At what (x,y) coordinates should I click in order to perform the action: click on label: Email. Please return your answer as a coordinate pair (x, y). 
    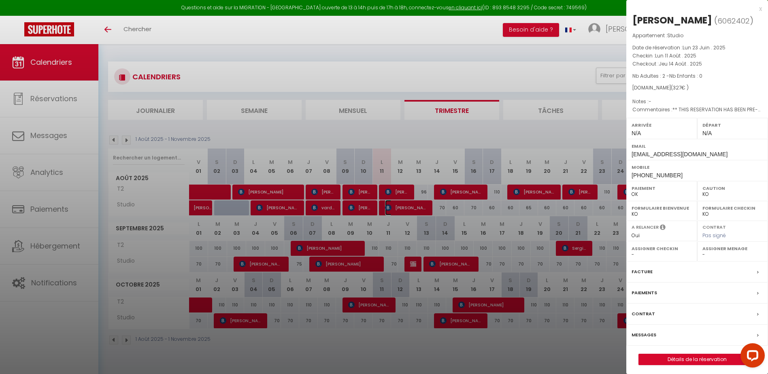
    Looking at the image, I should click on (697, 146).